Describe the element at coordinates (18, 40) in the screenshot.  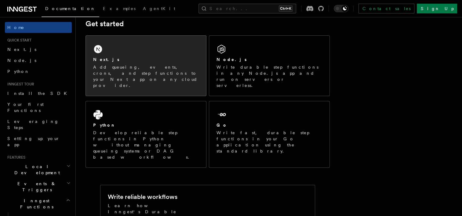
I see `span: Quick start` at that location.